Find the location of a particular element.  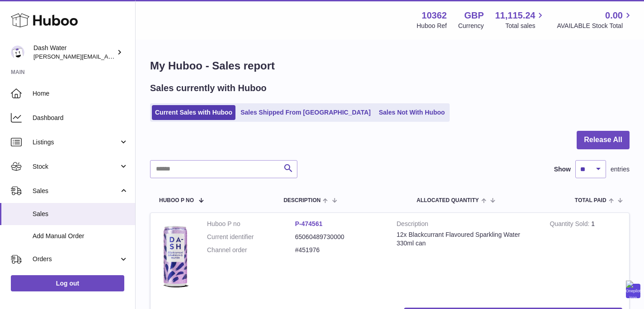

a: Log out is located at coordinates (67, 284).